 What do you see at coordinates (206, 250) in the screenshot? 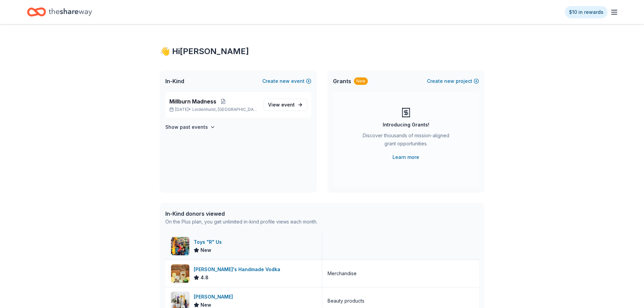
I see `span: New` at bounding box center [206, 250].